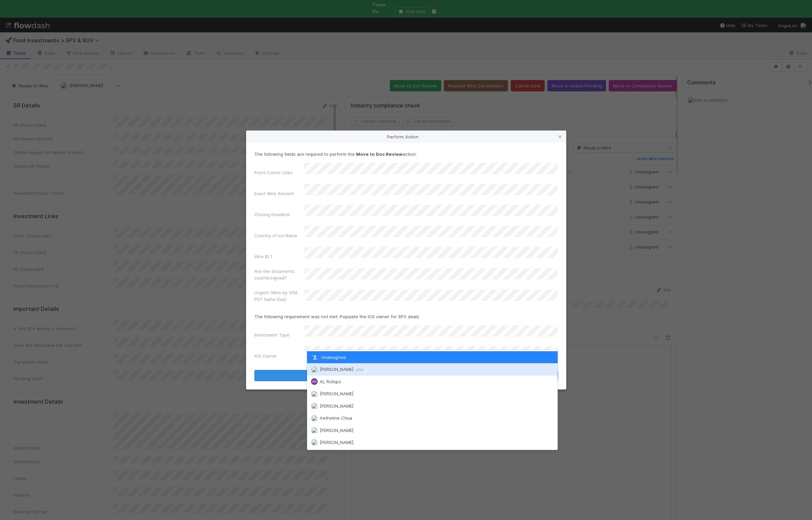 Image resolution: width=812 pixels, height=520 pixels. Describe the element at coordinates (314, 442) in the screenshot. I see `img: avatar_df83acd9-d480-4d6e-a150-67f005a3ea0d.png` at that location.